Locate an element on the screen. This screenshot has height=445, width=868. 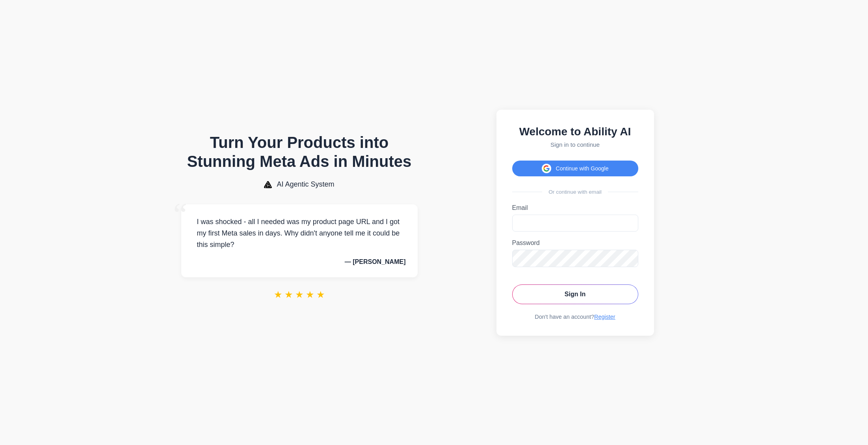
label: Password is located at coordinates (575, 243).